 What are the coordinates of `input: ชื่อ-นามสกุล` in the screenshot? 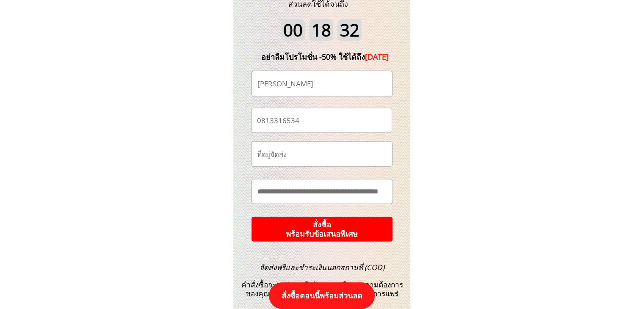 It's located at (322, 84).